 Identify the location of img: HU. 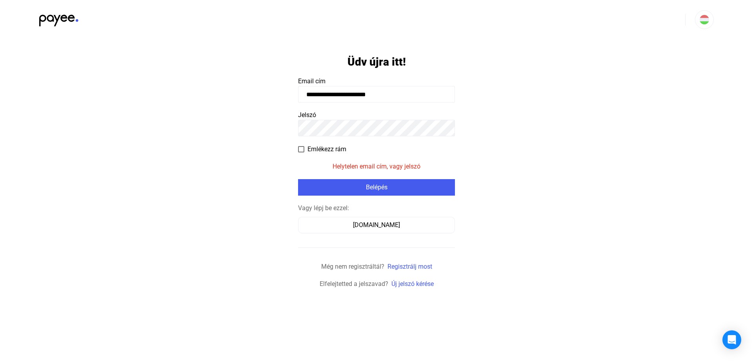
(705, 20).